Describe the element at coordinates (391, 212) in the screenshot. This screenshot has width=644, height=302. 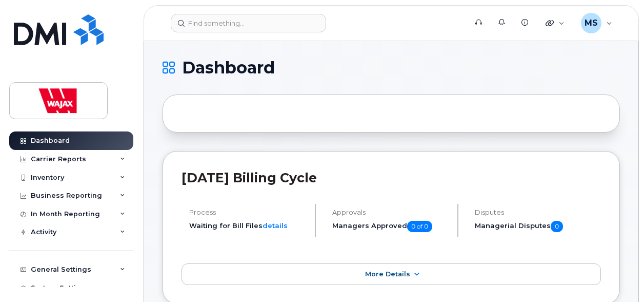
I see `h4: Approvals` at that location.